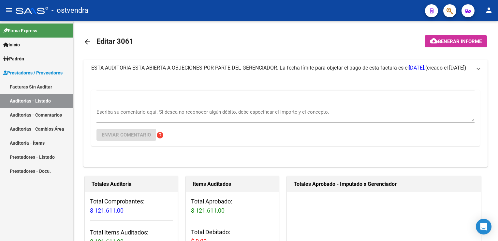 This screenshot has width=498, height=241. Describe the element at coordinates (11, 45) in the screenshot. I see `span: Inicio` at that location.